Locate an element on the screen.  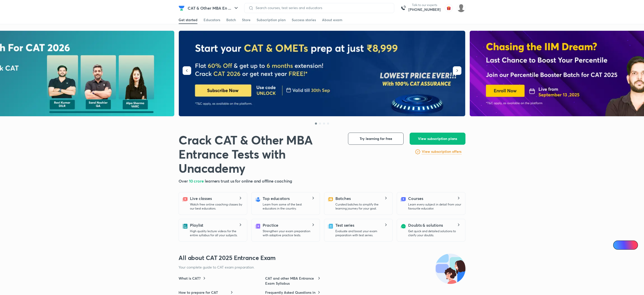
p: Watch free online coaching classes by our best educators. is located at coordinates (216, 207).